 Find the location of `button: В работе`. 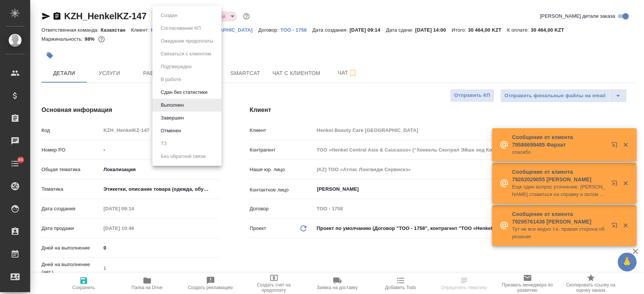

button: В работе is located at coordinates (171, 80).